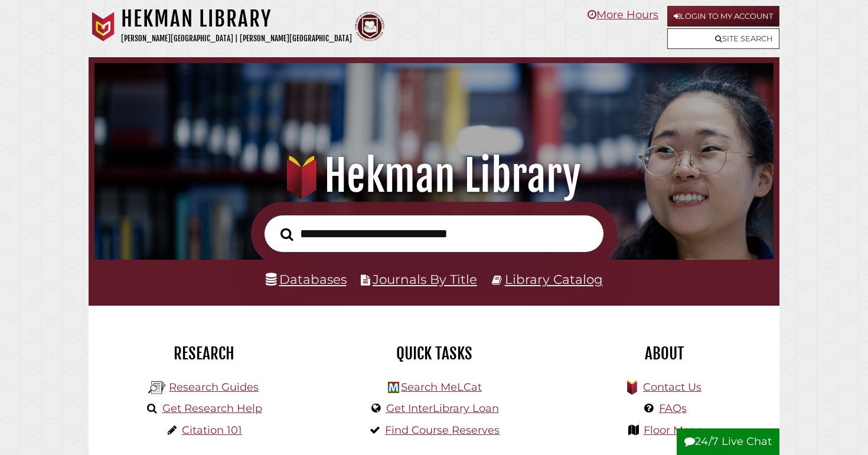 The height and width of the screenshot is (455, 868). What do you see at coordinates (442, 408) in the screenshot?
I see `a: Get InterLibrary Loan` at bounding box center [442, 408].